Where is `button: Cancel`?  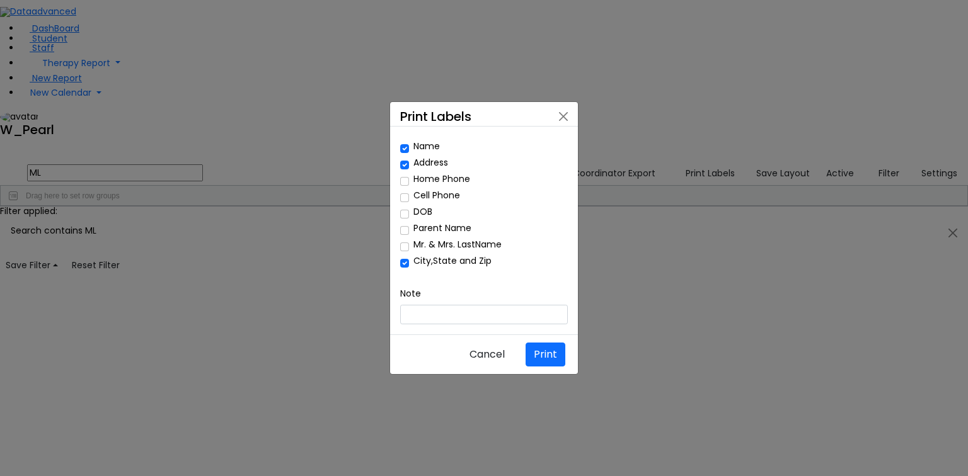 button: Cancel is located at coordinates (487, 355).